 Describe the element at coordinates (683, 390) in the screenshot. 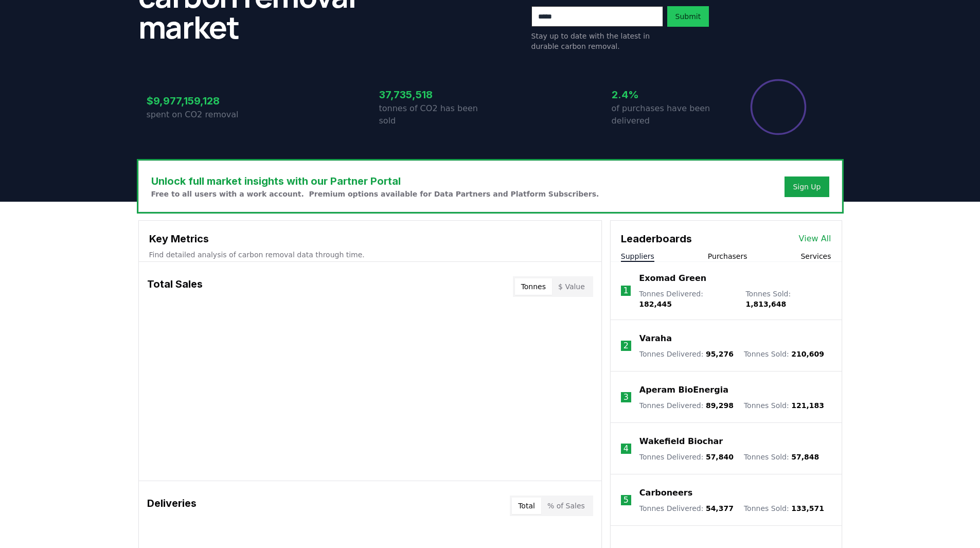

I see `p: Aperam BioEnergia` at that location.